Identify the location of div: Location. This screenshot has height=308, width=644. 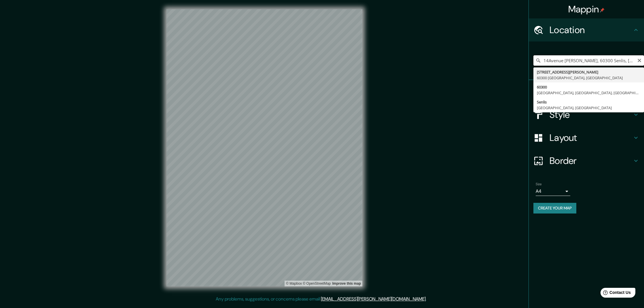
(586, 30).